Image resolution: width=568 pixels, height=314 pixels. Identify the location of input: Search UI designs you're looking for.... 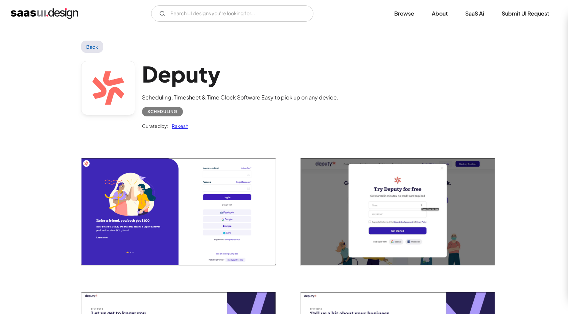
(232, 14).